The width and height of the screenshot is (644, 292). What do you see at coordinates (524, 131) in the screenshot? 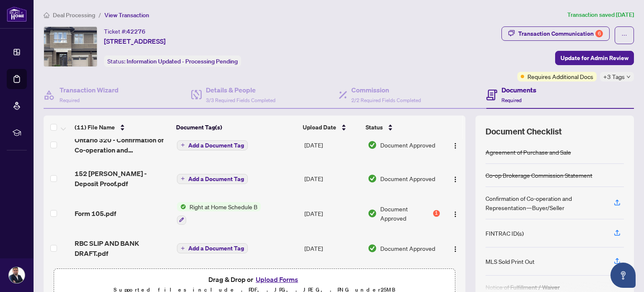
I see `span: Document Checklist` at bounding box center [524, 131].